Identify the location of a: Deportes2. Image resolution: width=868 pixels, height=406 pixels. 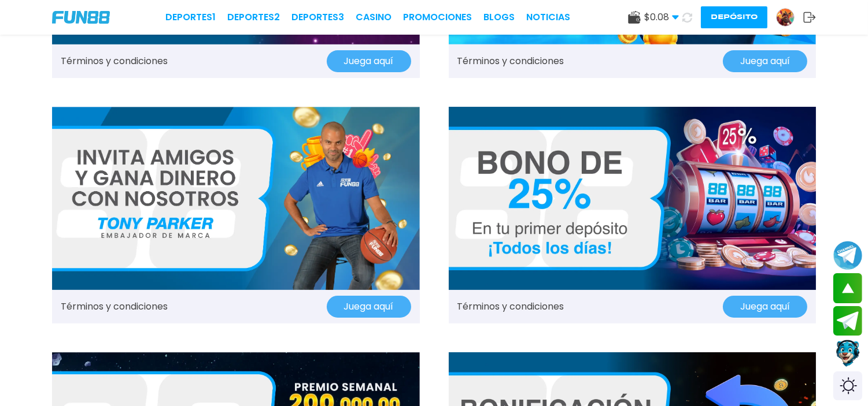
(253, 17).